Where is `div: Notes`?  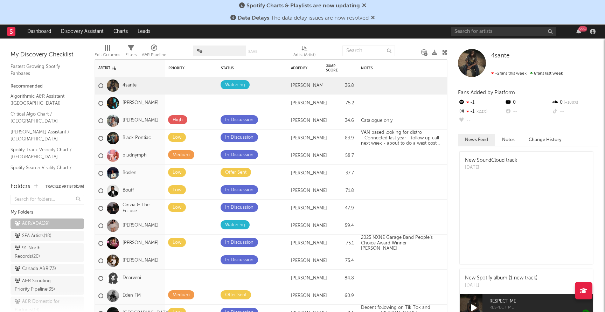
div: Notes is located at coordinates (396, 68).